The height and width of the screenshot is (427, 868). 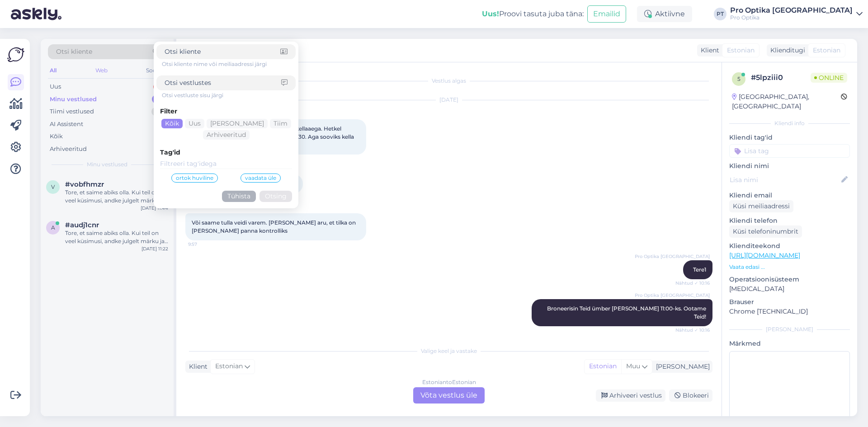 What do you see at coordinates (738, 78) in the screenshot?
I see `span: 5` at bounding box center [738, 78].